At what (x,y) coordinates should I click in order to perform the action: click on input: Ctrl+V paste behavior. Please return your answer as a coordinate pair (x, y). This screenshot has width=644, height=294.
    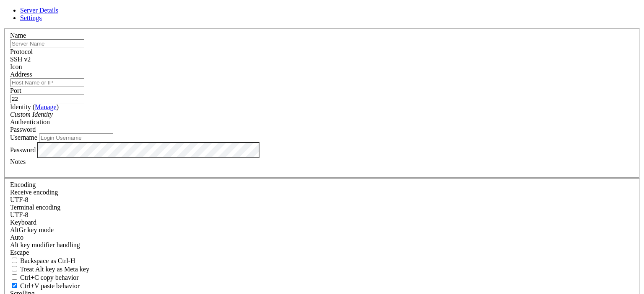
    Looking at the image, I should click on (14, 285).